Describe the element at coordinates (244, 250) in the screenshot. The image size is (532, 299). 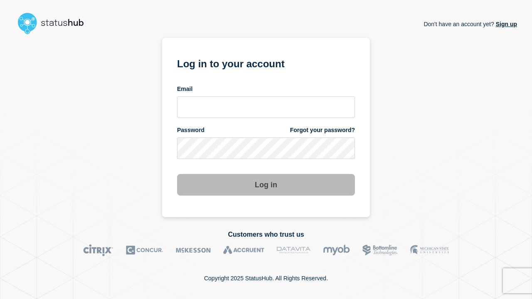
I see `img: Accruent logo` at that location.